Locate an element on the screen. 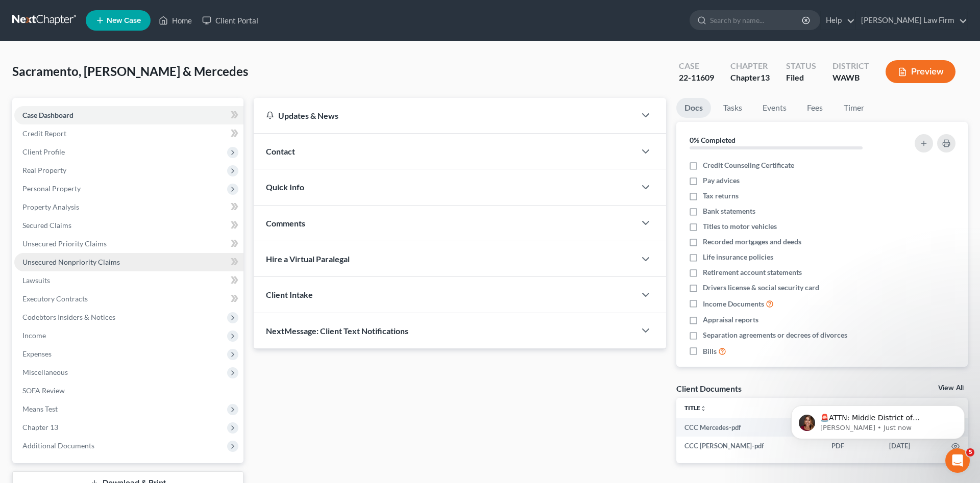 The width and height of the screenshot is (980, 483). span: Chapter 13 is located at coordinates (41, 427).